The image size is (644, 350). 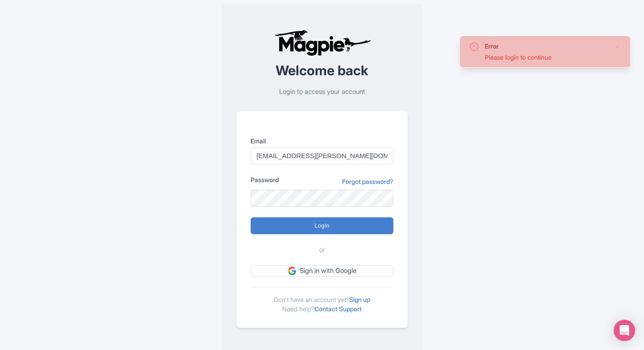 I want to click on a: Contact Support, so click(x=338, y=308).